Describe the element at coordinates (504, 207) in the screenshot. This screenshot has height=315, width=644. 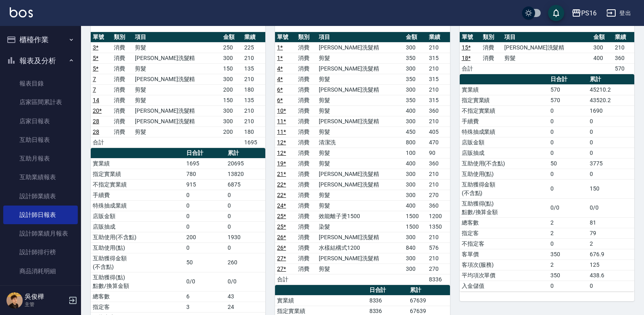
I see `td: 互助獲得(點) 點數/換算金額` at that location.